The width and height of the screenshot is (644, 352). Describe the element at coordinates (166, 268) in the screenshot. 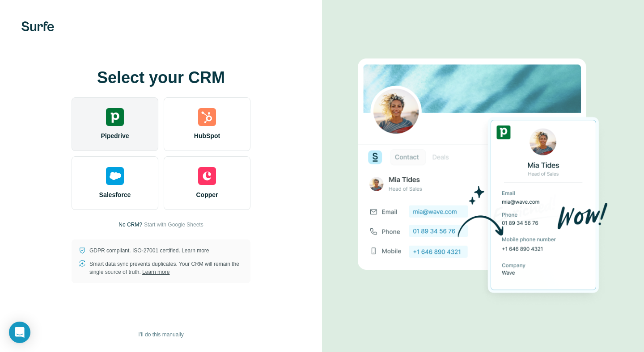

I see `p: Smart data sync prevents duplicates. Your CRM will remain the single source of truth.` at that location.